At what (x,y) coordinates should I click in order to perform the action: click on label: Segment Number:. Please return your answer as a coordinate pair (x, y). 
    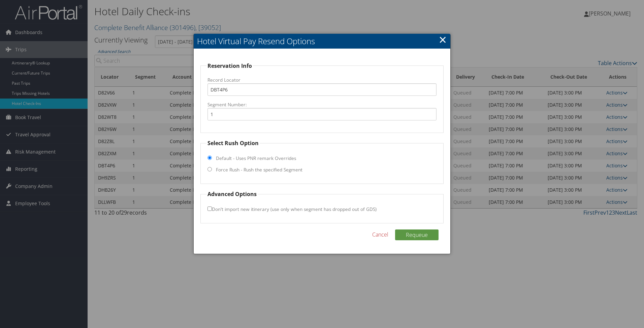
    Looking at the image, I should click on (322, 105).